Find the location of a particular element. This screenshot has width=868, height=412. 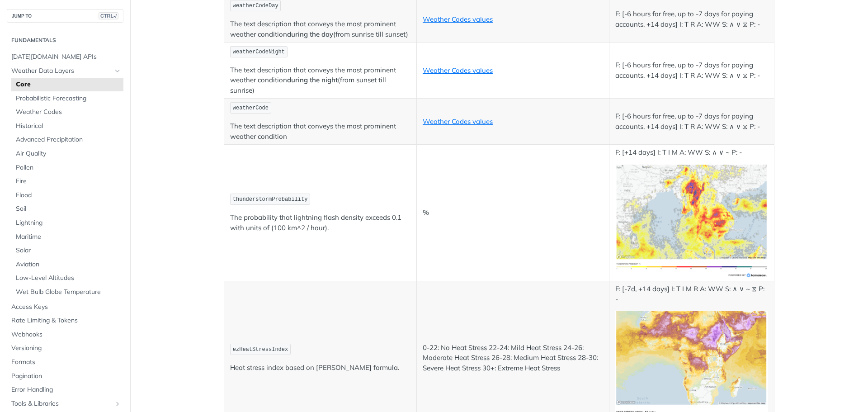

a: Flood is located at coordinates (67, 195).